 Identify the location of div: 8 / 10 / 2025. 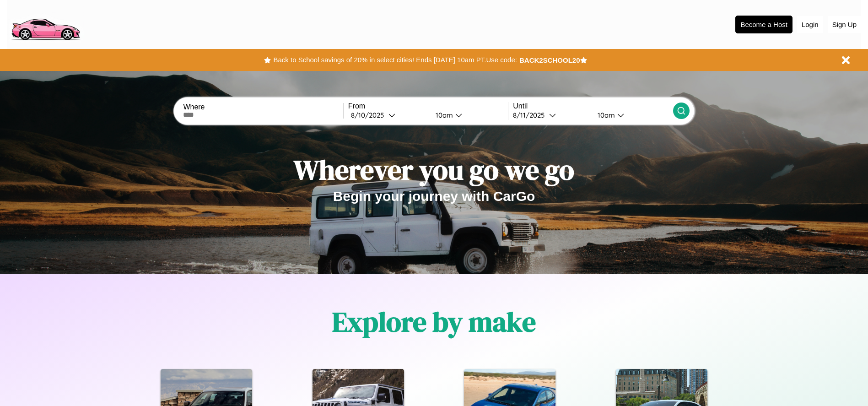
(370, 115).